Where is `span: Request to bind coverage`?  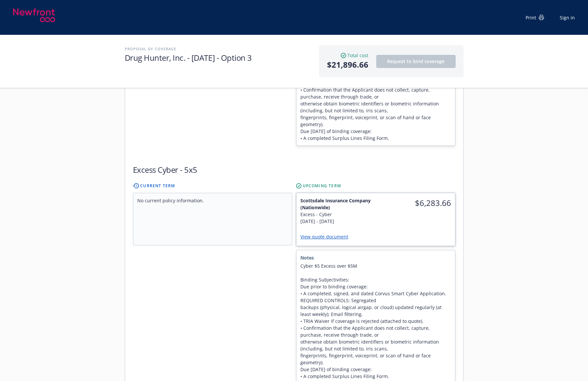 span: Request to bind coverage is located at coordinates (416, 61).